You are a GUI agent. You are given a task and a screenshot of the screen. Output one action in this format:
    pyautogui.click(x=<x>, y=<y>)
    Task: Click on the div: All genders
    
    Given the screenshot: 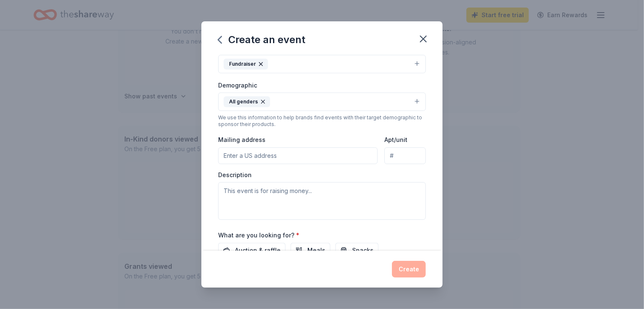 What is the action you would take?
    pyautogui.click(x=247, y=102)
    